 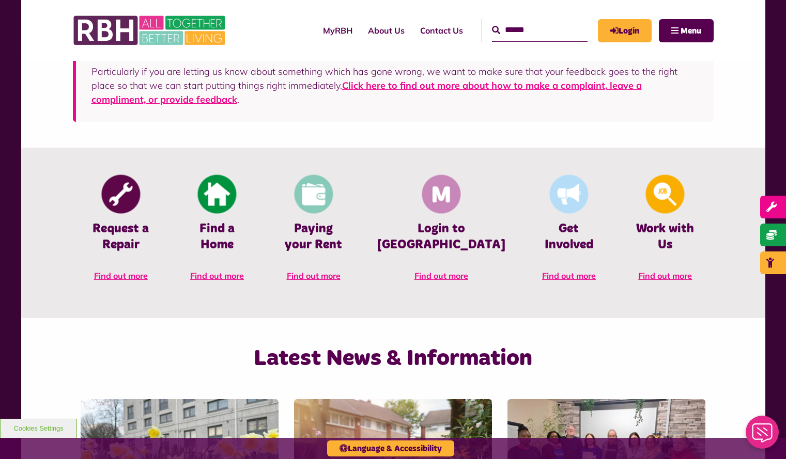 I want to click on h4: Request a Repair, so click(x=121, y=237).